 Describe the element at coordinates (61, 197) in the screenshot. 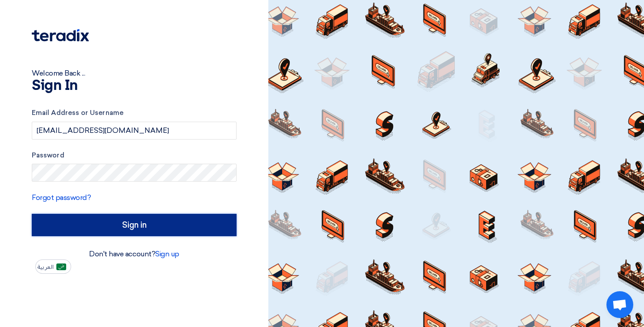

I see `a: Forgot password?` at that location.